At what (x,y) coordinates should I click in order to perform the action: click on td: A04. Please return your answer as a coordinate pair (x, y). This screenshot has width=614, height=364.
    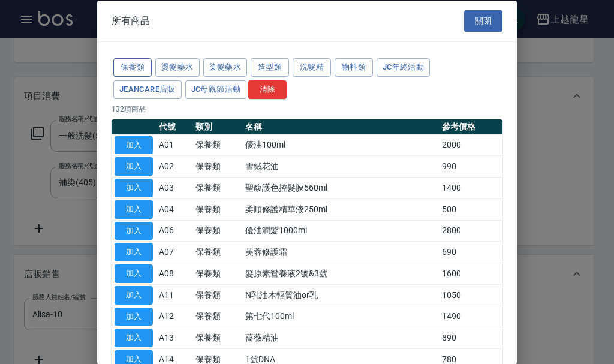
    Looking at the image, I should click on (174, 209).